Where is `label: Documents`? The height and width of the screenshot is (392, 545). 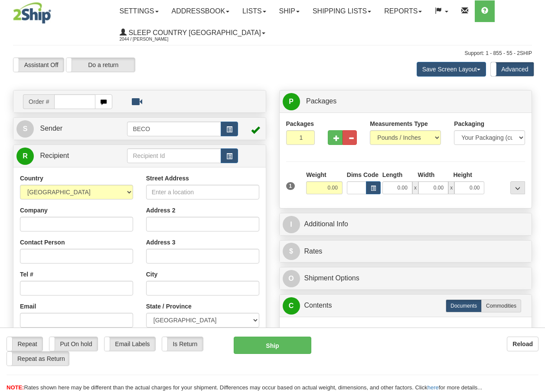 label: Documents is located at coordinates (463, 306).